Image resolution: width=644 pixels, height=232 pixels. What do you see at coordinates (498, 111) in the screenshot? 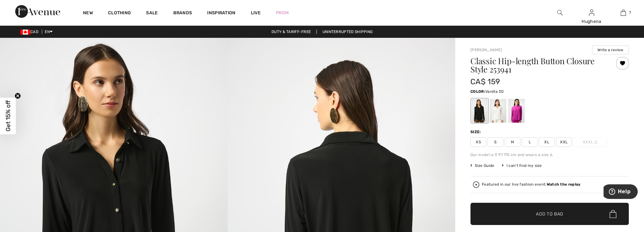
I see `div: Vanilla 30` at bounding box center [498, 111].